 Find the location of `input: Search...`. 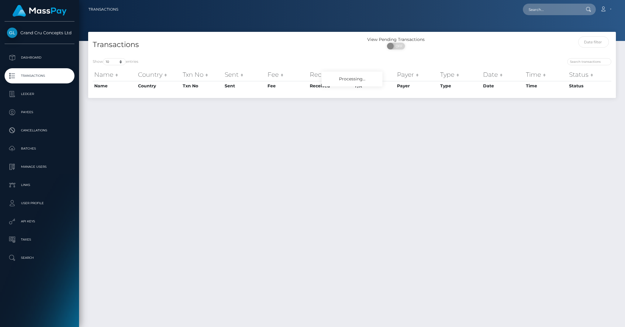

input: Search... is located at coordinates (551, 9).